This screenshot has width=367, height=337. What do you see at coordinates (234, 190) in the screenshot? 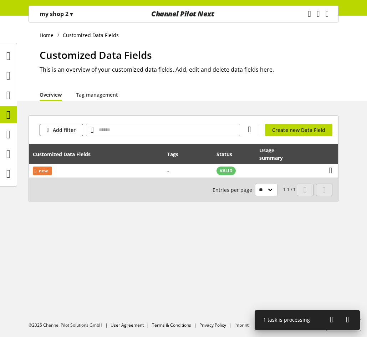
I see `span: Entries per page` at bounding box center [234, 190].